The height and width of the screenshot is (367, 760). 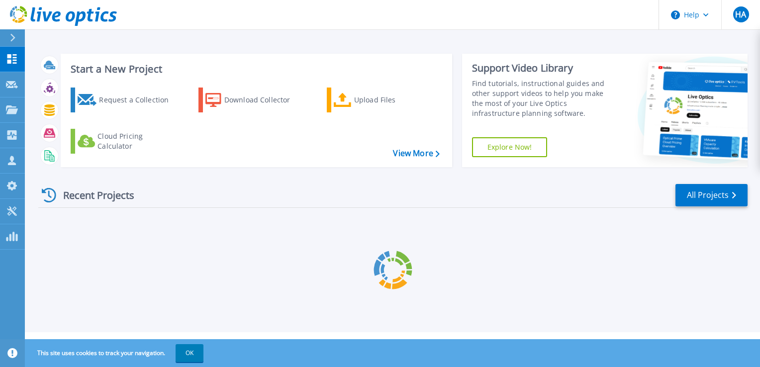 What do you see at coordinates (510, 147) in the screenshot?
I see `a: Explore Now!` at bounding box center [510, 147].